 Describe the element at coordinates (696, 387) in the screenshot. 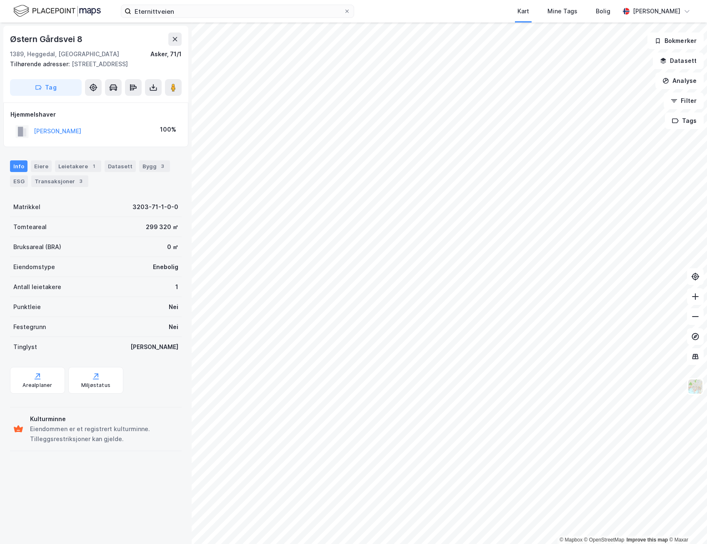

I see `img: Z` at that location.